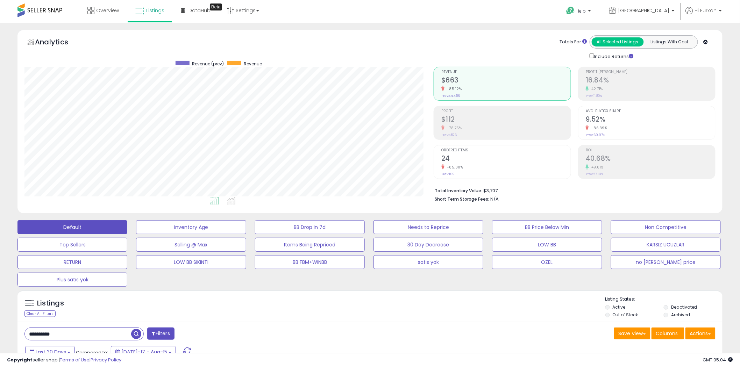 Image resolution: width=740 pixels, height=367 pixels. What do you see at coordinates (506, 81) in the screenshot?
I see `h2: $663` at bounding box center [506, 81].